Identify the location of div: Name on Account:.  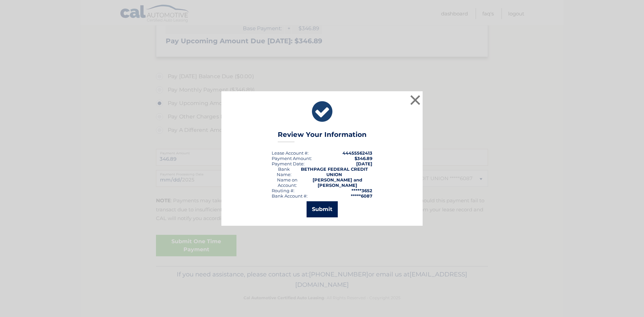
(287, 183).